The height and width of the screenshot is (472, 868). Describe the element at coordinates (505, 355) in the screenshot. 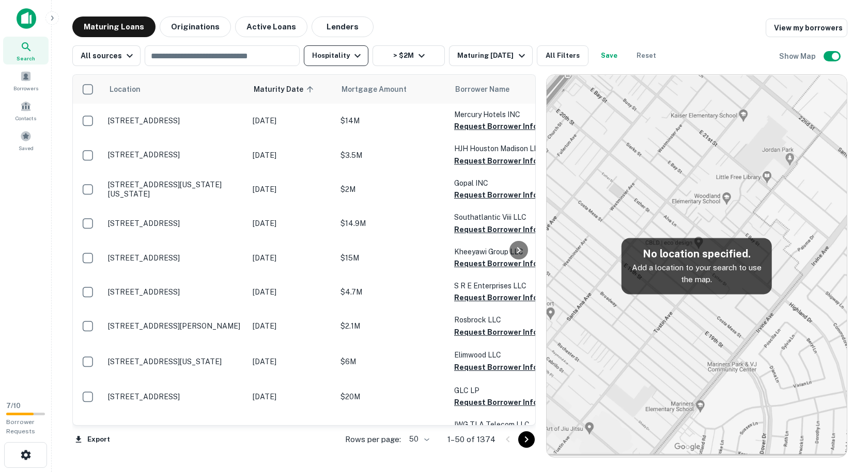

I see `p: Elimwood LLC` at that location.